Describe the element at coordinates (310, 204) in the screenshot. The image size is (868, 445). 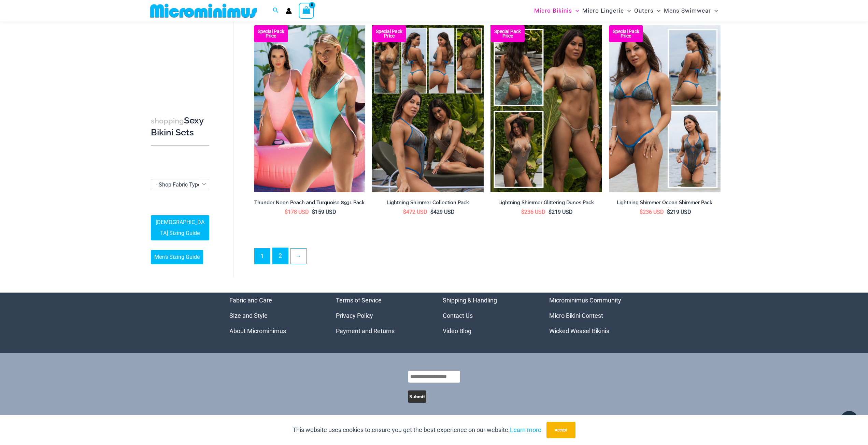
I see `a: Thunder Neon Peach and Turquoise 8931 Pack` at that location.